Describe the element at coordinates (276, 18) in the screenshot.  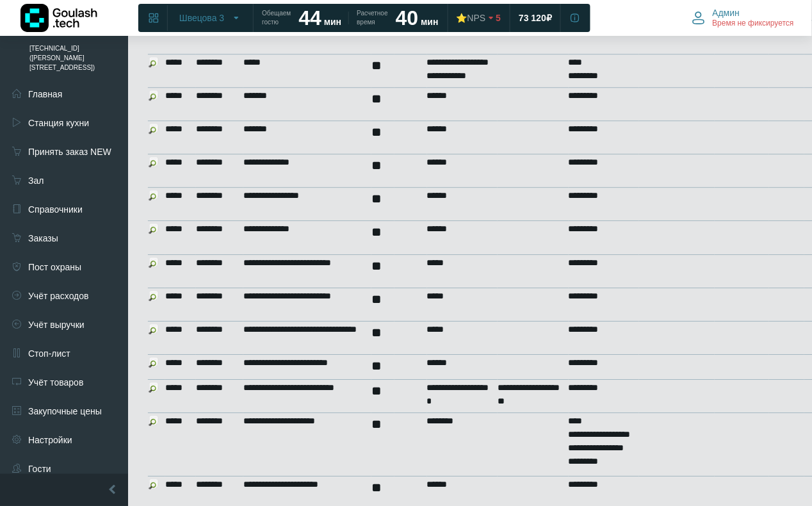
I see `span: Обещаем гостю` at that location.